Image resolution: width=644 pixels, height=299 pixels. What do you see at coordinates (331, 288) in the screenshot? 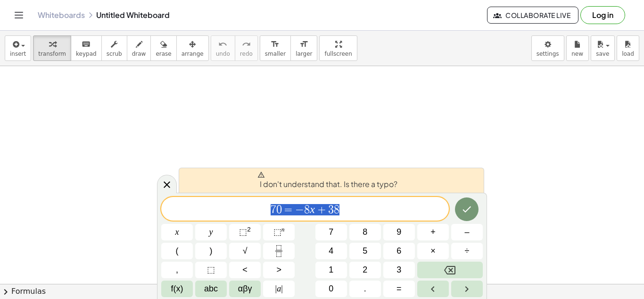
I see `span: 0` at bounding box center [331, 288].